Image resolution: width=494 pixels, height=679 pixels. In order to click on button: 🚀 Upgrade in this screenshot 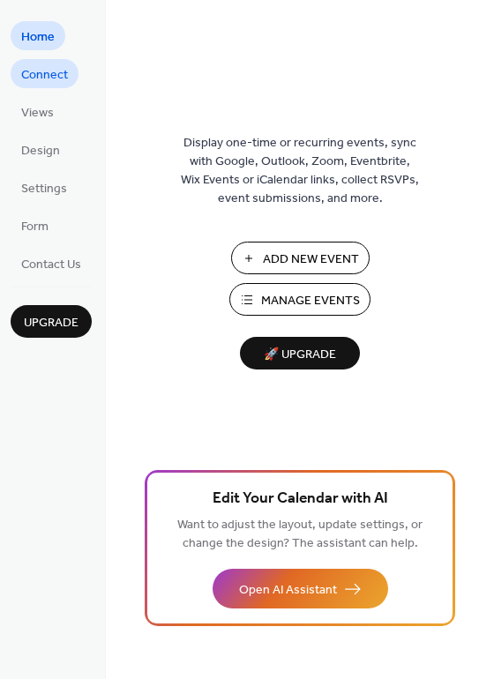, I will do `click(300, 353)`.